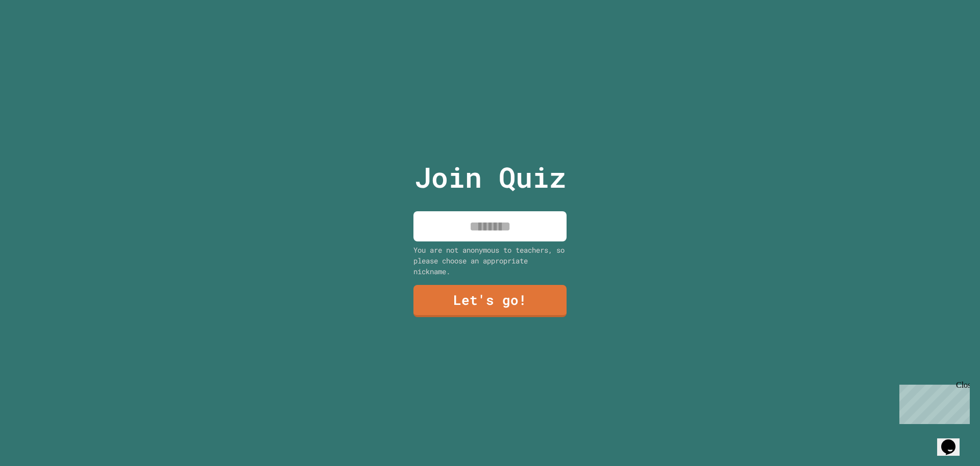  I want to click on a: Let's go!, so click(490, 300).